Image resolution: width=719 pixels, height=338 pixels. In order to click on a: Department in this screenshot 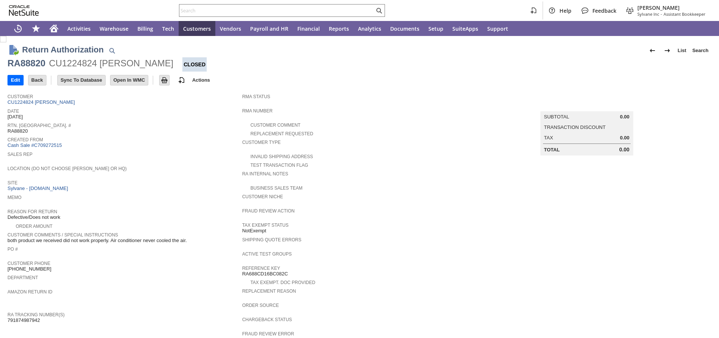, I will do `click(23, 278)`.